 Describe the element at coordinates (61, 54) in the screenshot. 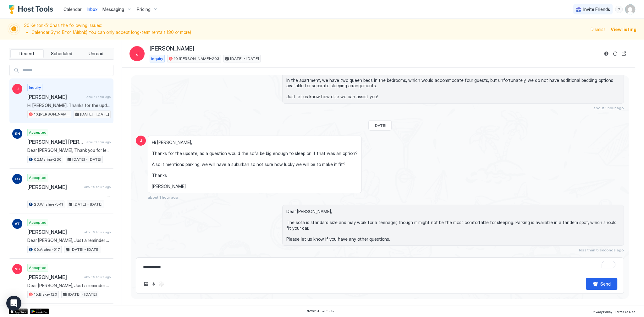

I see `div: tab-group` at that location.